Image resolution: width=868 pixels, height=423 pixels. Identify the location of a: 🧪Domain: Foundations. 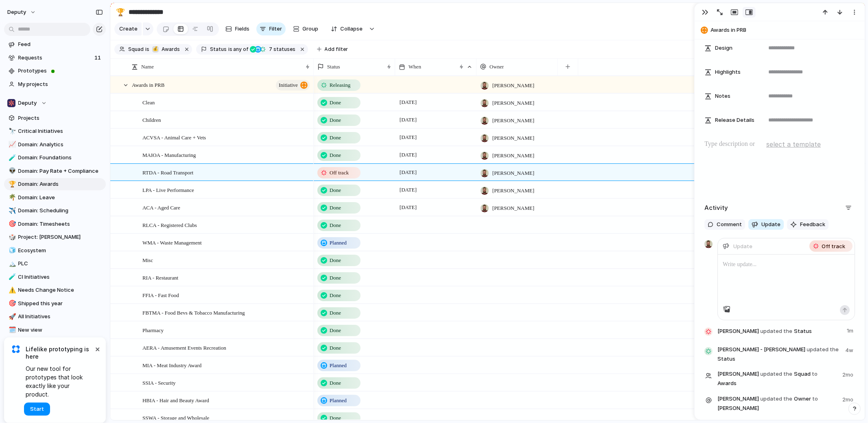
(55, 158).